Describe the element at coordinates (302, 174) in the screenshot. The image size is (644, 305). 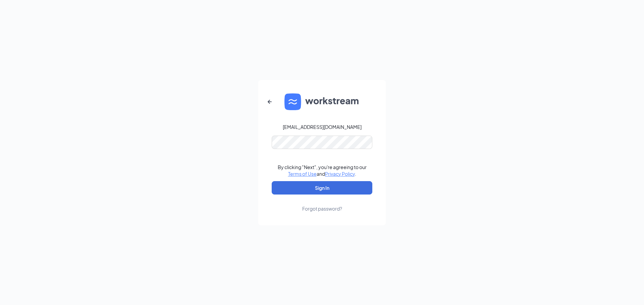
I see `a: Terms of Use` at that location.